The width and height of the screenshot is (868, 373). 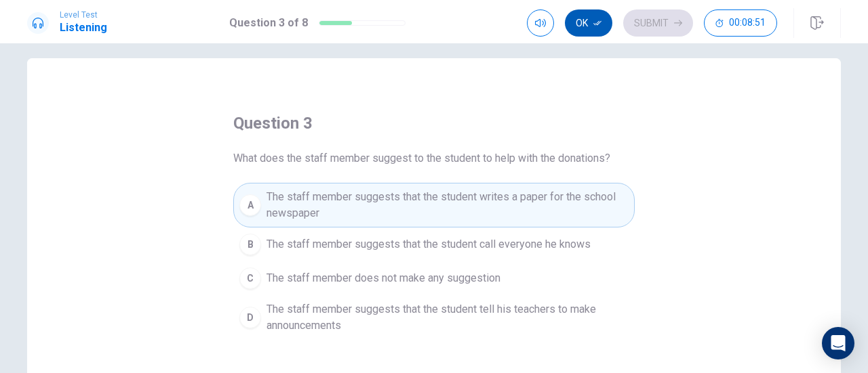 I want to click on span: Level Test, so click(x=84, y=15).